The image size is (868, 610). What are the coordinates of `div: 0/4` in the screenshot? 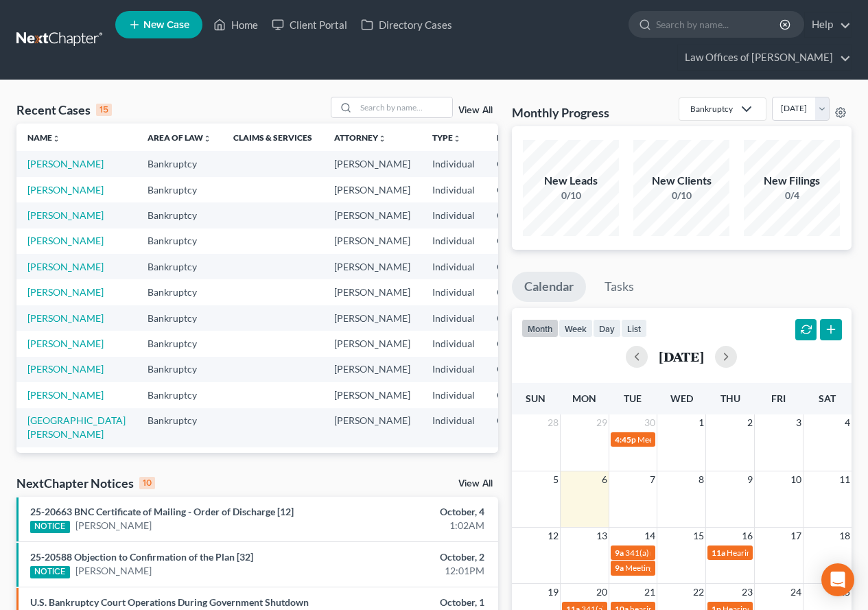 It's located at (792, 196).